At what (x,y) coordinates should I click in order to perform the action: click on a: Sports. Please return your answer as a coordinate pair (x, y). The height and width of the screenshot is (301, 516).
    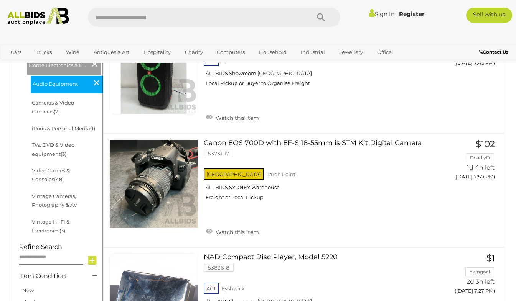
    Looking at the image, I should click on (18, 65).